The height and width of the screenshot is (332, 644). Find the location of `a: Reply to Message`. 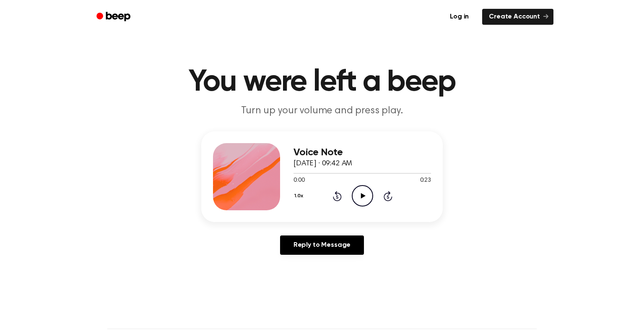

a: Reply to Message is located at coordinates (322, 245).